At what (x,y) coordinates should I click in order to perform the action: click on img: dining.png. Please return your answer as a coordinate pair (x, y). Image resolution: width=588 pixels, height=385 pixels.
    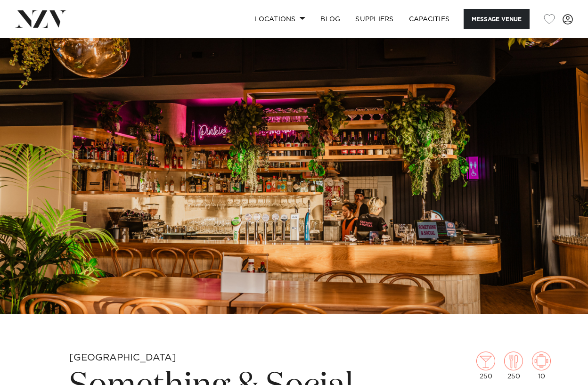
    Looking at the image, I should click on (514, 361).